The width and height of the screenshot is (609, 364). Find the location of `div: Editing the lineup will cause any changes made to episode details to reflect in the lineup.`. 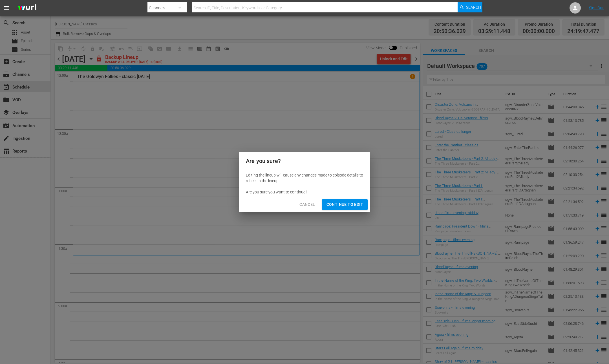

div: Editing the lineup will cause any changes made to episode details to reflect in the lineup. is located at coordinates (304, 178).